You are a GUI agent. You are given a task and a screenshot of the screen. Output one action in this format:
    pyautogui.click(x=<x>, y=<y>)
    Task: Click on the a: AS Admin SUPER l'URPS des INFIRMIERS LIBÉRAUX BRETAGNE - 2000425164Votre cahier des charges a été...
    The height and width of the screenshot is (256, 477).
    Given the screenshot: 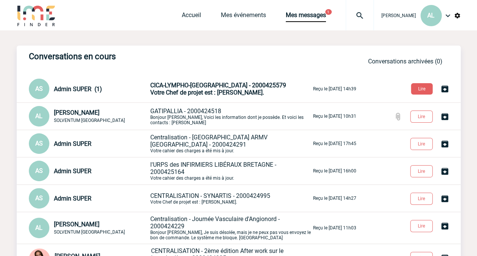 What is the action you would take?
    pyautogui.click(x=192, y=170)
    